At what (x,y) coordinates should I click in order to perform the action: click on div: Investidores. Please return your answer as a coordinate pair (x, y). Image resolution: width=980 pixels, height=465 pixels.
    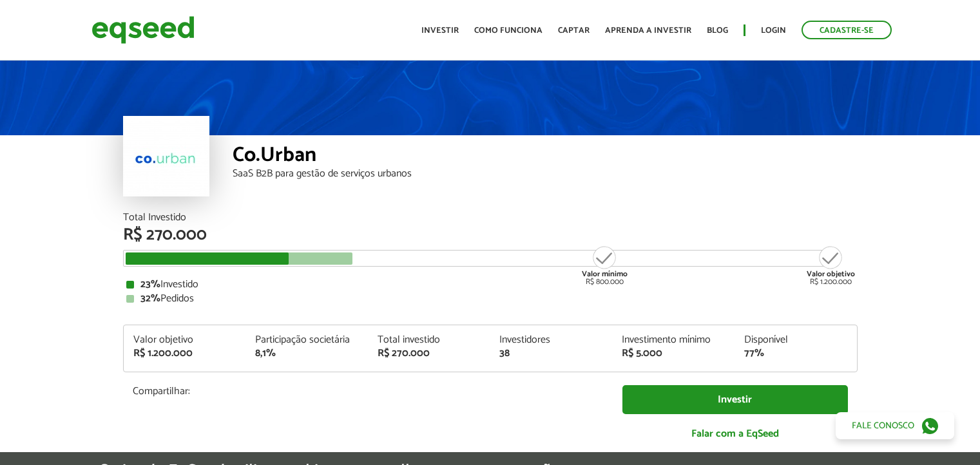
    Looking at the image, I should click on (551, 340).